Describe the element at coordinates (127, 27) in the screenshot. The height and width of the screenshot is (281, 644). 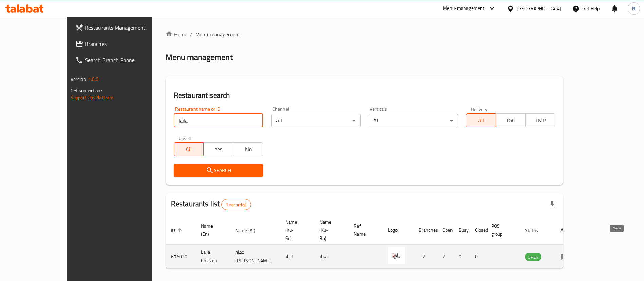
I see `span: Restaurants Management` at that location.